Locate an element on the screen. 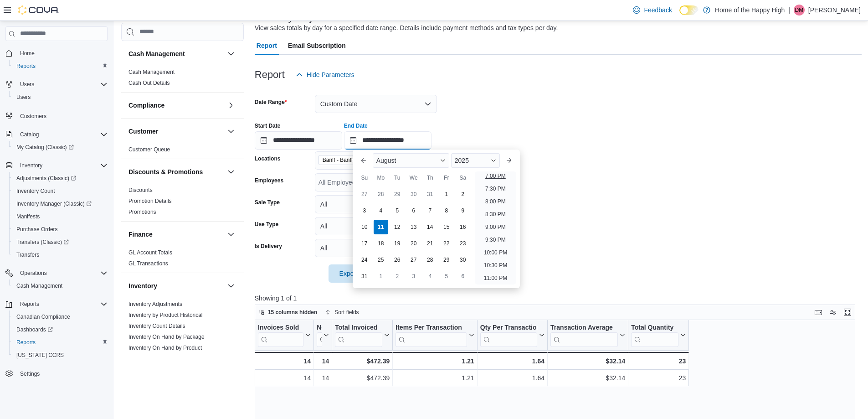 The width and height of the screenshot is (868, 419). button: Inventory Count is located at coordinates (60, 191).